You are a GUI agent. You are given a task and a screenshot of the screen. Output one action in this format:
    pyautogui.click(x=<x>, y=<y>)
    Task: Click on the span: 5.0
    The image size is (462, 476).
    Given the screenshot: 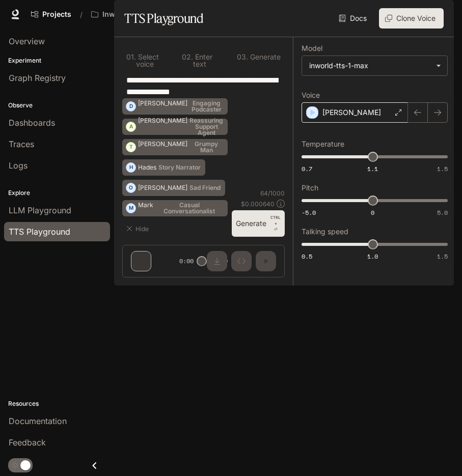 What is the action you would take?
    pyautogui.click(x=442, y=212)
    